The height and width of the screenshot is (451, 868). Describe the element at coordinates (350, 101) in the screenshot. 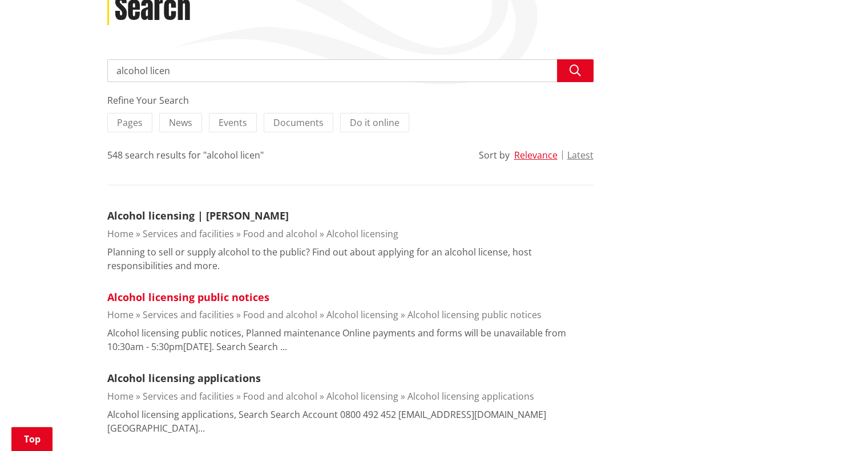

I see `div: Refine Your Search` at that location.